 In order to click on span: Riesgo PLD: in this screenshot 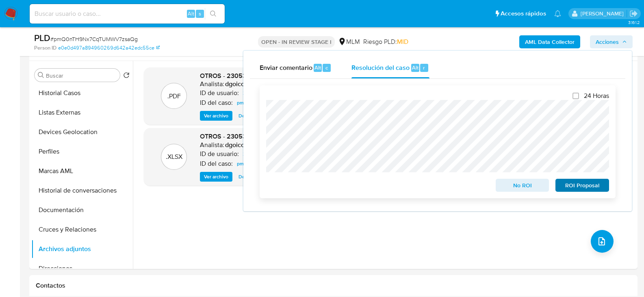, I will do `click(386, 42)`.